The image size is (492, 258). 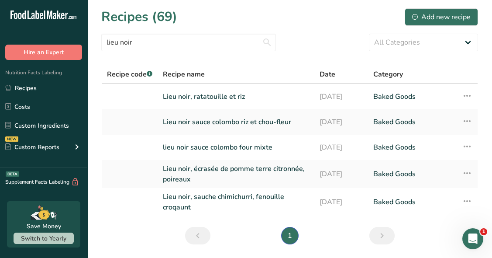 What do you see at coordinates (130, 74) in the screenshot?
I see `span: Recipe code` at bounding box center [130, 74].